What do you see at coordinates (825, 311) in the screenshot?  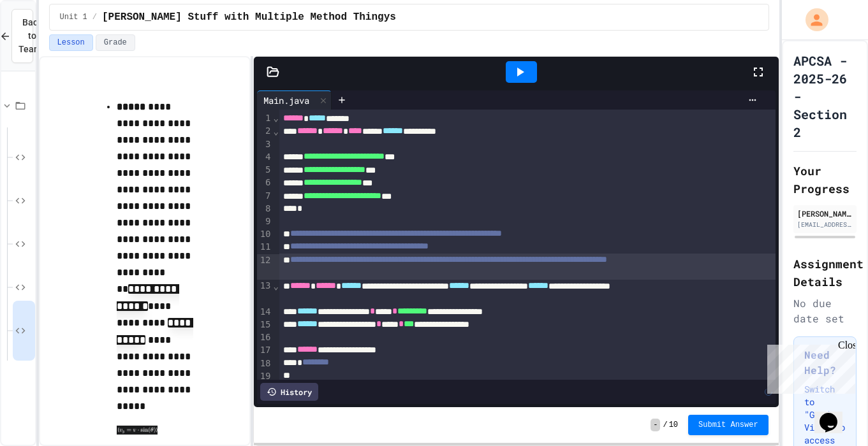 I see `div: No due date set` at bounding box center [825, 311].